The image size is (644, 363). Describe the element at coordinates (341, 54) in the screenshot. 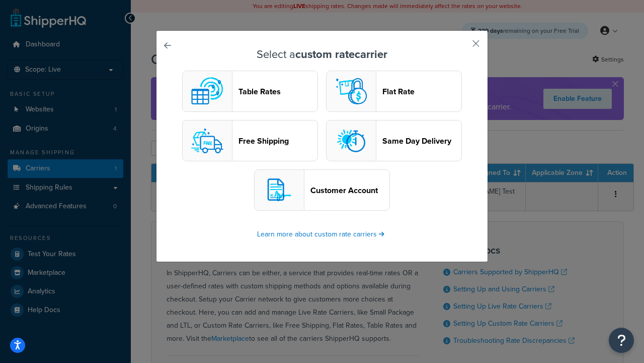

I see `strong: custom rate carrier` at that location.